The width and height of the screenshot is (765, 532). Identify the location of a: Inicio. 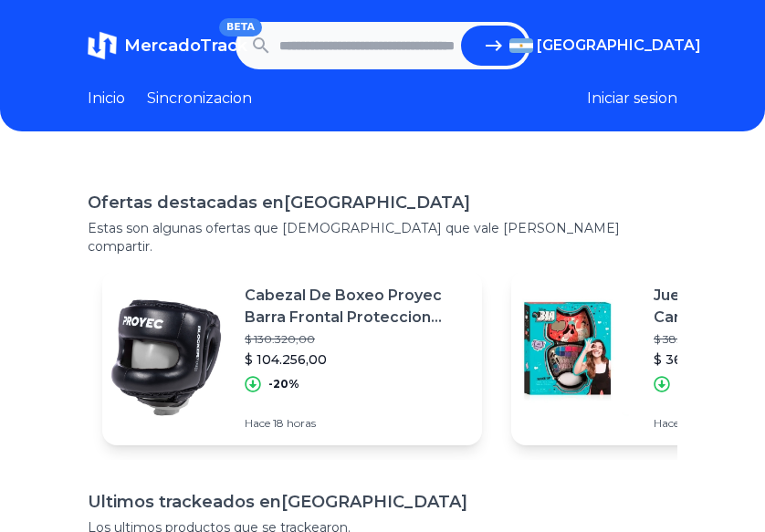
(106, 98).